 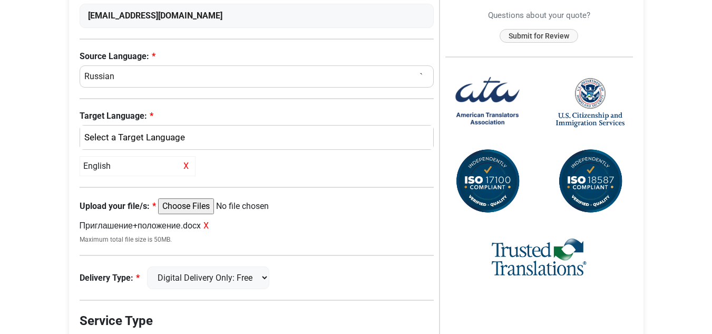 What do you see at coordinates (539, 15) in the screenshot?
I see `h6: Questions about your quote?` at bounding box center [539, 15].